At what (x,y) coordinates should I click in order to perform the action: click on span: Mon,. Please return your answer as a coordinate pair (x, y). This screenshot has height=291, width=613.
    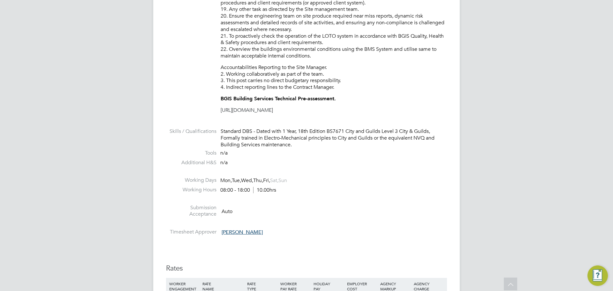
    Looking at the image, I should click on (226, 180).